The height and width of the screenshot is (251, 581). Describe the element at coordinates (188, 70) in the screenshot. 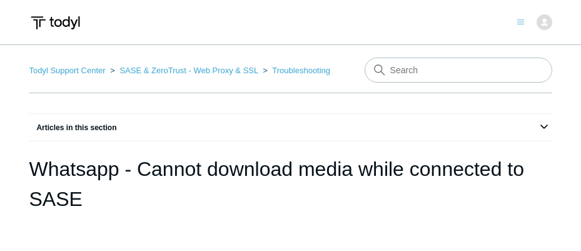

I see `a: SASE & ZeroTrust - Web Proxy & SSL` at that location.